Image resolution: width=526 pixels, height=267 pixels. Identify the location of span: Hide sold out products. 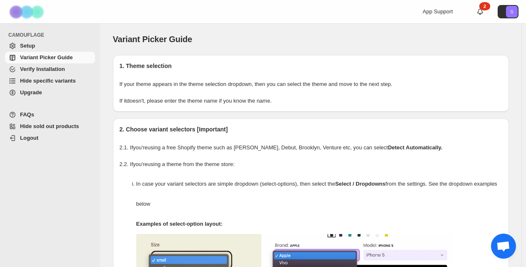
(50, 126).